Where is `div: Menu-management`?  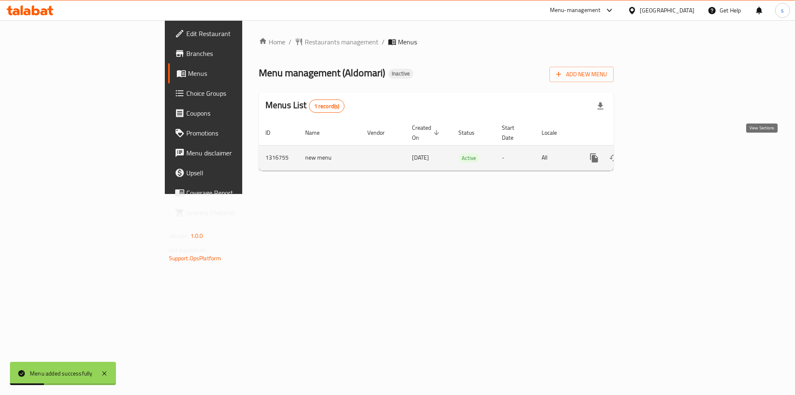 div: Menu-management is located at coordinates (575, 10).